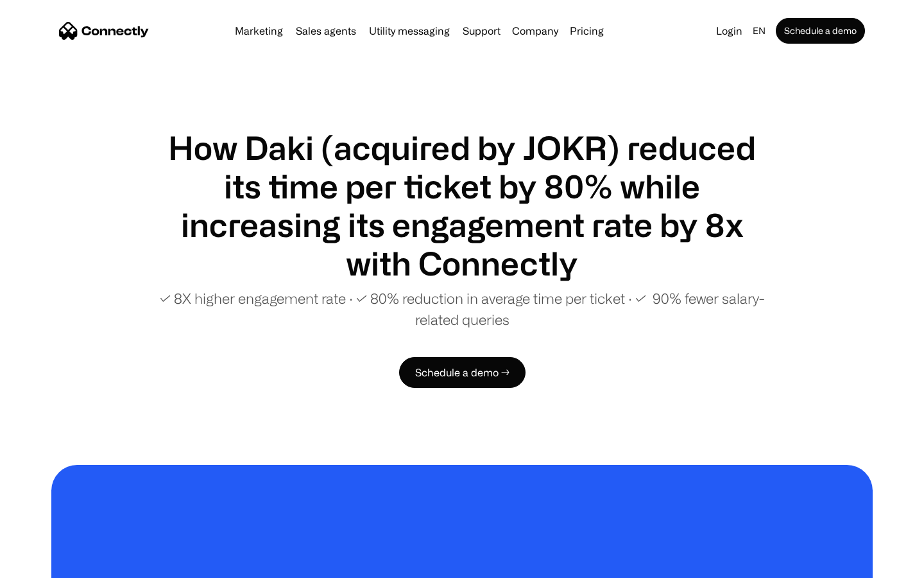  What do you see at coordinates (820, 31) in the screenshot?
I see `a: Schedule a demo` at bounding box center [820, 31].